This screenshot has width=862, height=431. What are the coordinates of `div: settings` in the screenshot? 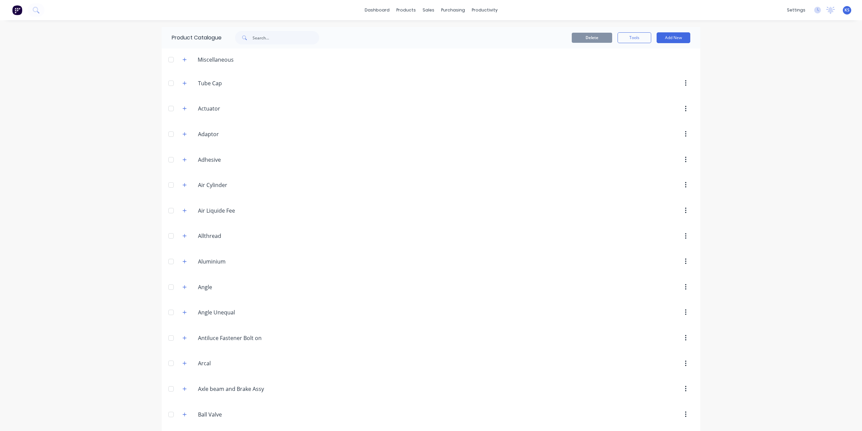 It's located at (796, 10).